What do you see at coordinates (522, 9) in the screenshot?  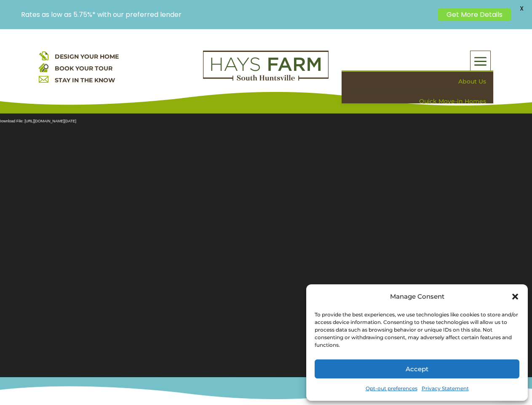 I see `span: X` at bounding box center [522, 9].